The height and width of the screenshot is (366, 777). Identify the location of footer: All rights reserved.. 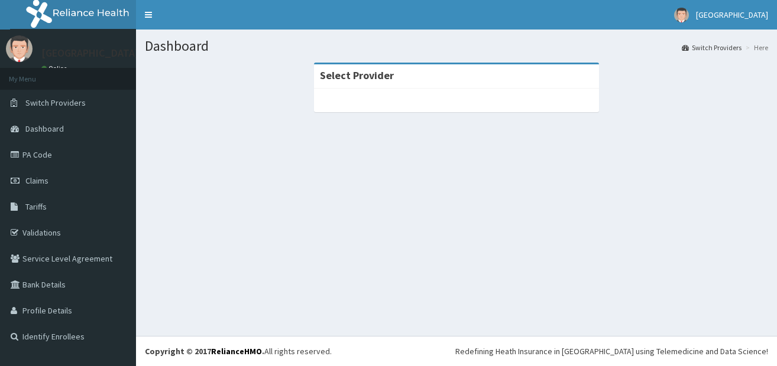
(456, 351).